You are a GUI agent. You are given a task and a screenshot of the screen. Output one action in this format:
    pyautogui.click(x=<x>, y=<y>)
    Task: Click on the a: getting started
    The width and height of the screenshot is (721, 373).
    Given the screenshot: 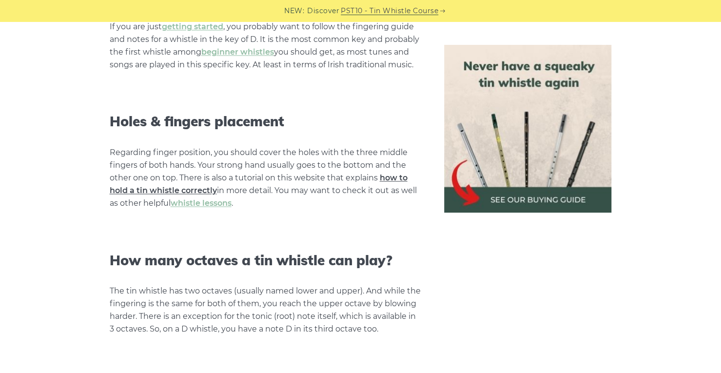 What is the action you would take?
    pyautogui.click(x=193, y=26)
    